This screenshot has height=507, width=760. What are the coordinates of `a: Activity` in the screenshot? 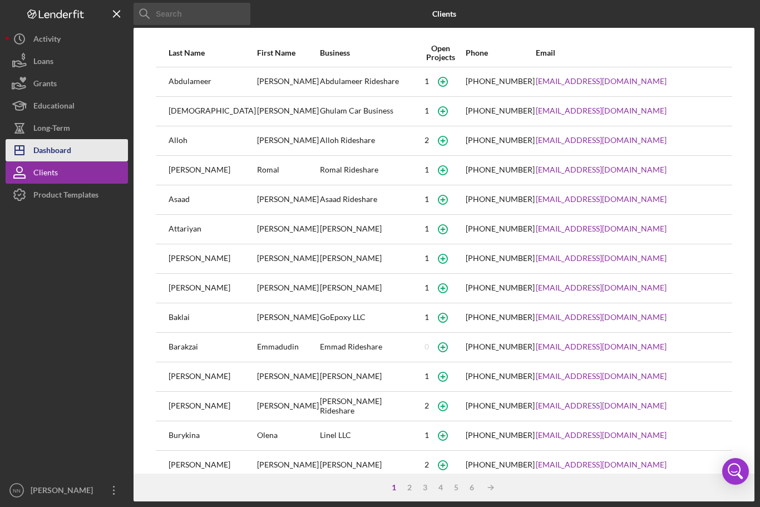 It's located at (67, 39).